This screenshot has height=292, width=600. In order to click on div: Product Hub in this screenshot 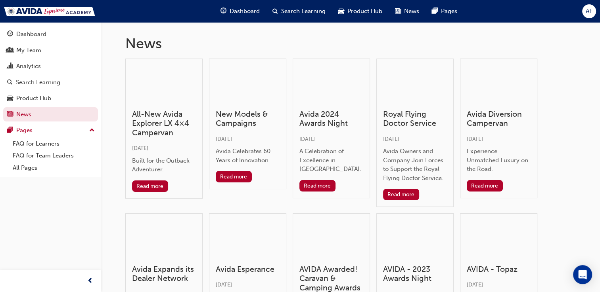, I will do `click(34, 98)`.